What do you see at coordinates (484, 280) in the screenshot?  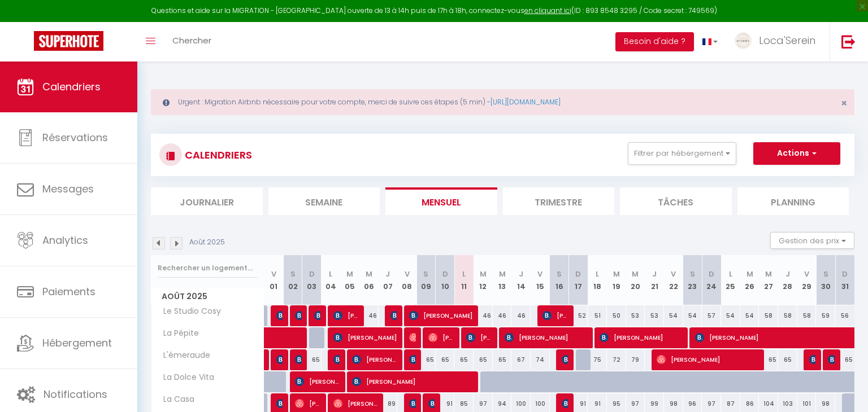 I see `th: 12` at bounding box center [484, 280].